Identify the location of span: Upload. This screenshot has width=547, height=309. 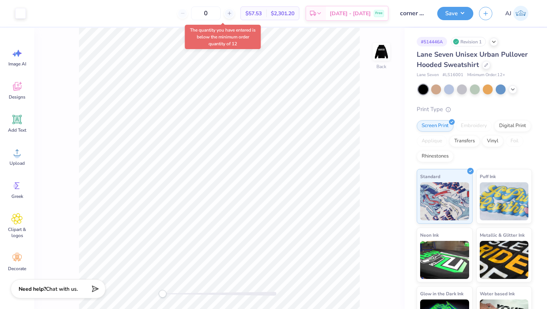
(17, 163).